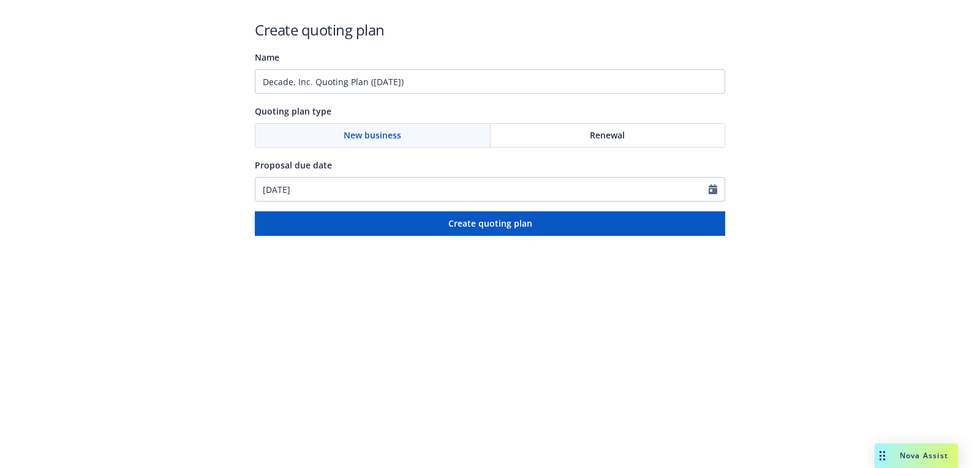  I want to click on span: Renewal, so click(607, 135).